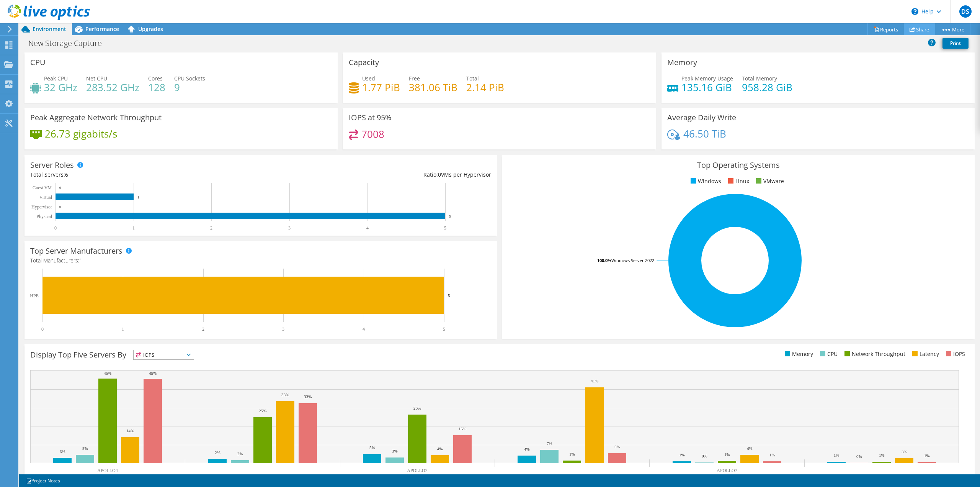  What do you see at coordinates (767, 87) in the screenshot?
I see `h4: 958.28 GiB` at bounding box center [767, 87].